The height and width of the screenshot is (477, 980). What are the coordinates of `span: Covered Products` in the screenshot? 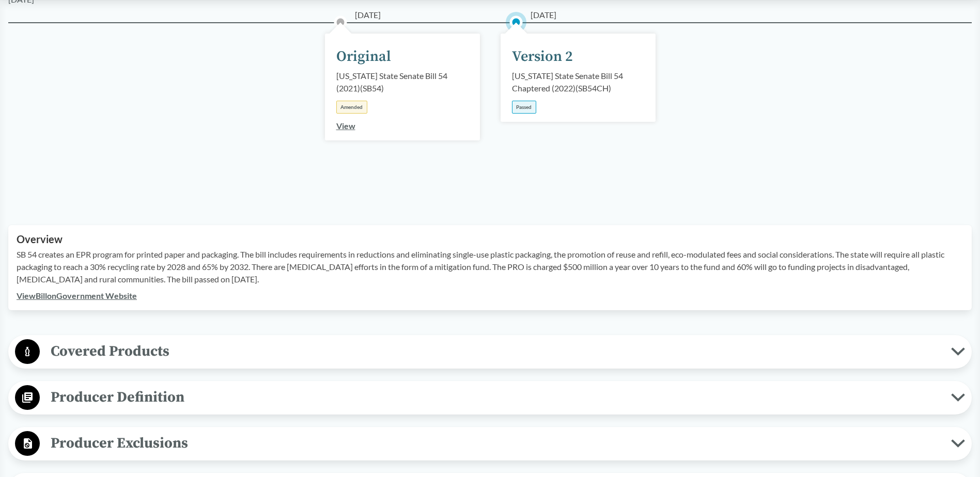 It's located at (495, 351).